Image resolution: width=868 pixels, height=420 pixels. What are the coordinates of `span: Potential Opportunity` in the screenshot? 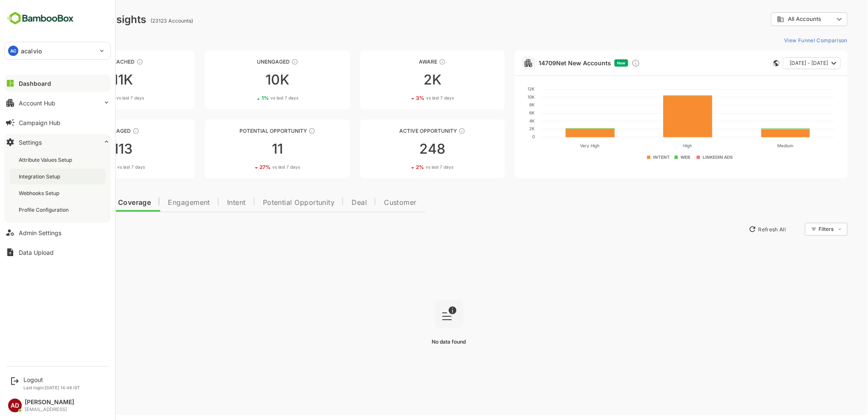 It's located at (269, 202).